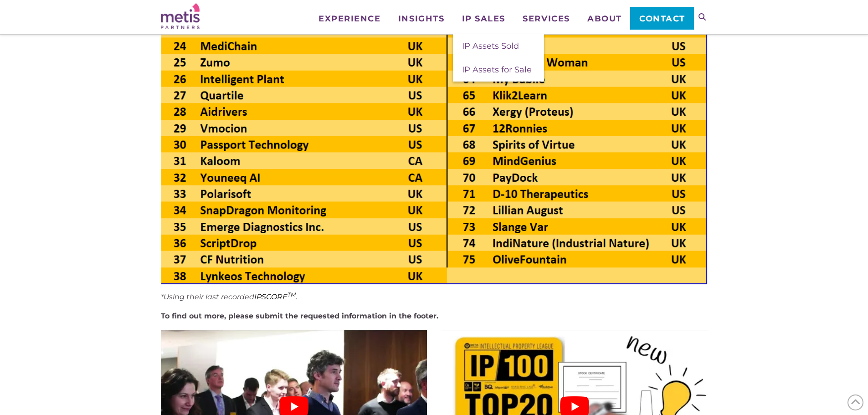  I want to click on span: Experience, so click(349, 18).